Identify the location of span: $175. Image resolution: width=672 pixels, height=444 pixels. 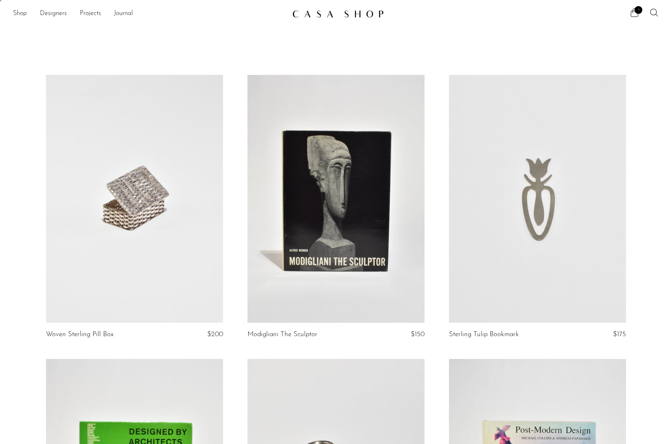
(619, 334).